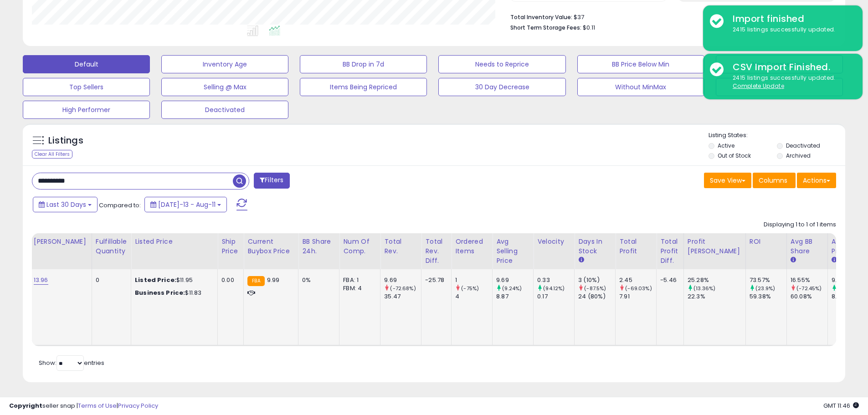  I want to click on button: Selling @ Max, so click(225, 87).